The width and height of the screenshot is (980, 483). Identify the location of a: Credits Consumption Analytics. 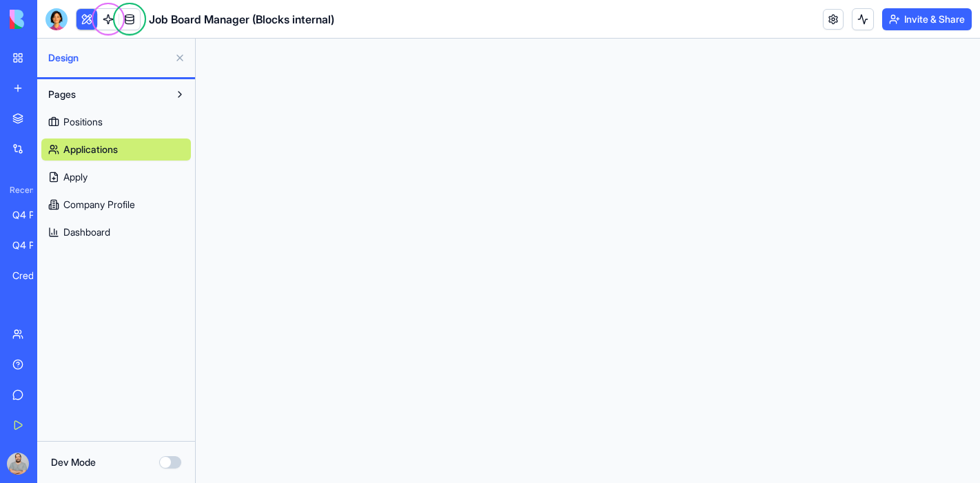
(31, 276).